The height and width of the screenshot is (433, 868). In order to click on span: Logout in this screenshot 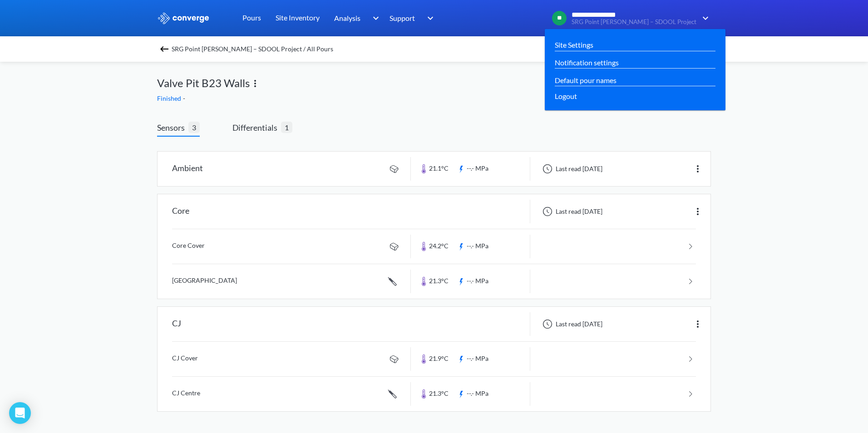, I will do `click(566, 96)`.